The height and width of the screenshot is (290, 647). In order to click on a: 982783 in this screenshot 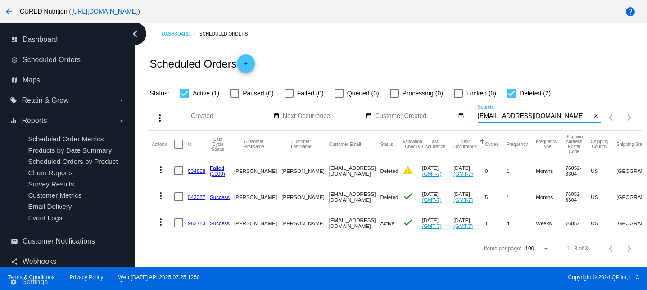, I will do `click(196, 223)`.